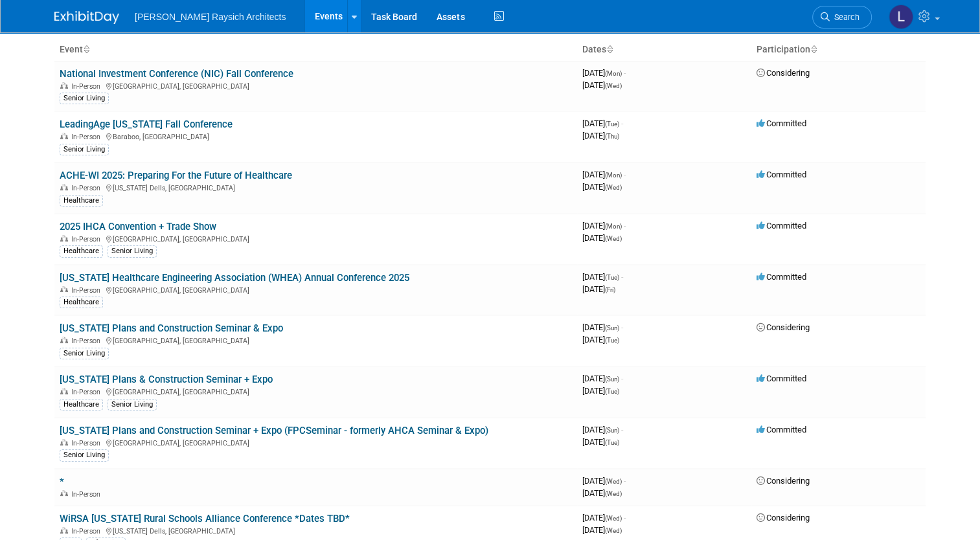  Describe the element at coordinates (86, 49) in the screenshot. I see `a: Sort by Event Name` at that location.